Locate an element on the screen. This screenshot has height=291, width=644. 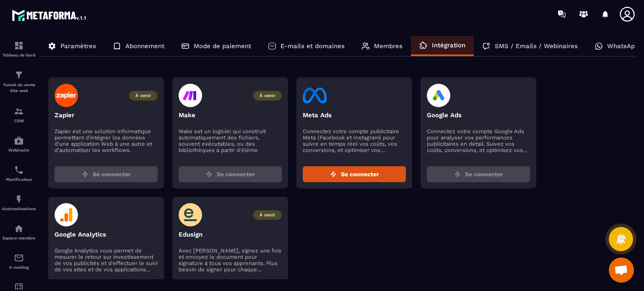
p: Google Analytics is located at coordinates (106, 235).